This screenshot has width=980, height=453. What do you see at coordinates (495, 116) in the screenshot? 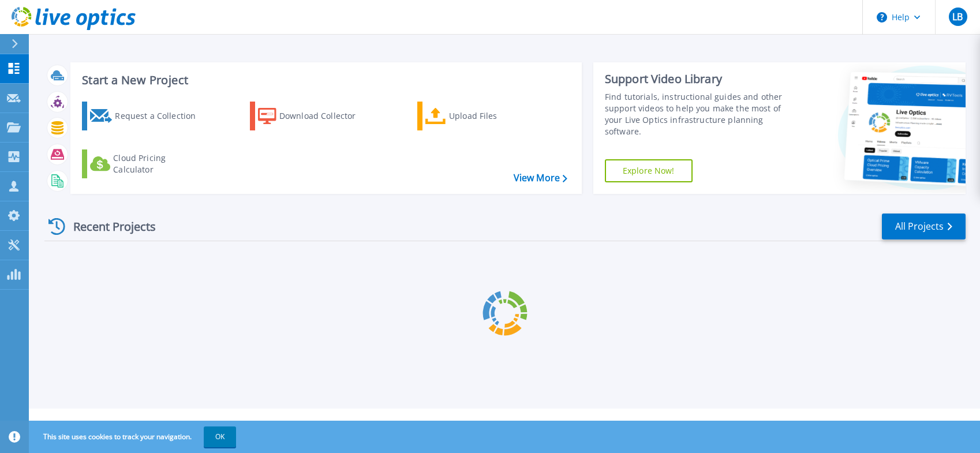
I see `div: Upload Files` at bounding box center [495, 116].